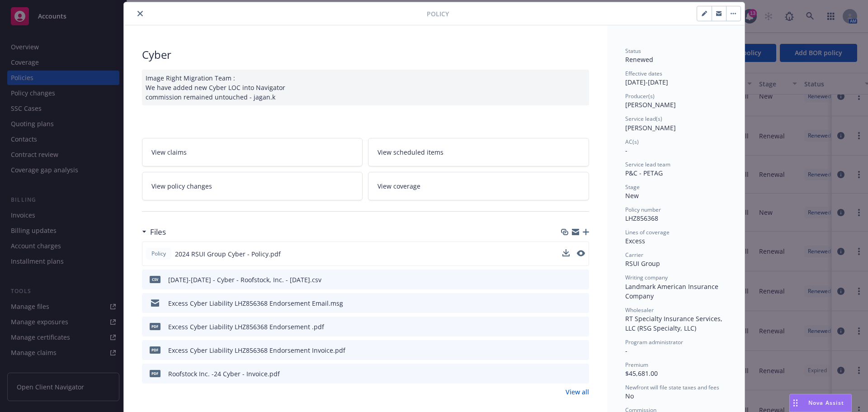 This screenshot has height=412, width=868. I want to click on span: Newfront will file state taxes and fees, so click(672, 387).